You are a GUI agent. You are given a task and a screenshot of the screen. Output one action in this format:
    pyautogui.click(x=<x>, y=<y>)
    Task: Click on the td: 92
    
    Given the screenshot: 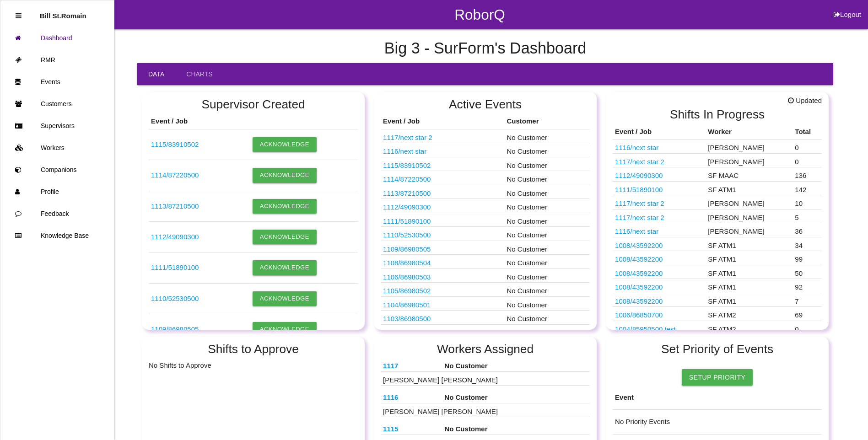 What is the action you would take?
    pyautogui.click(x=807, y=286)
    